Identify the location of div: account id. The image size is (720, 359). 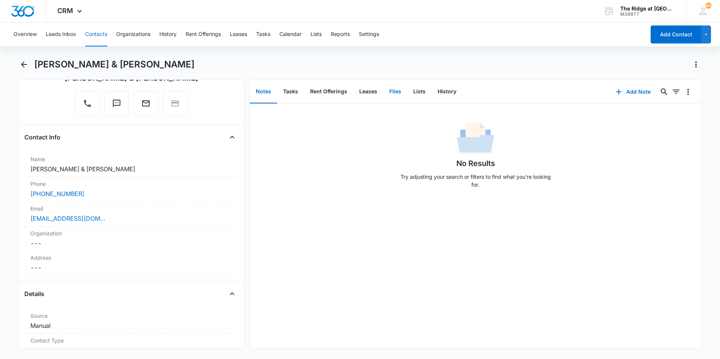
(648, 14).